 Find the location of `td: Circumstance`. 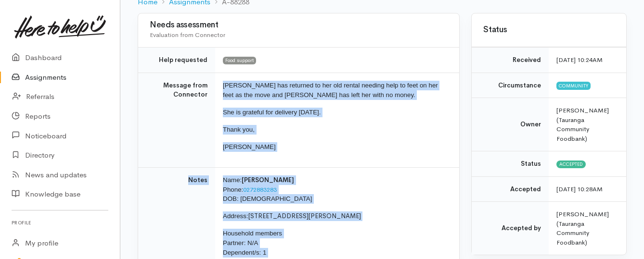

td: Circumstance is located at coordinates (510, 85).